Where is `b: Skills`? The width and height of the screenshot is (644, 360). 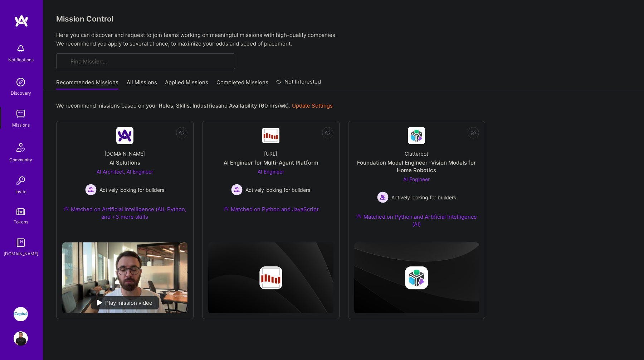 b: Skills is located at coordinates (183, 106).